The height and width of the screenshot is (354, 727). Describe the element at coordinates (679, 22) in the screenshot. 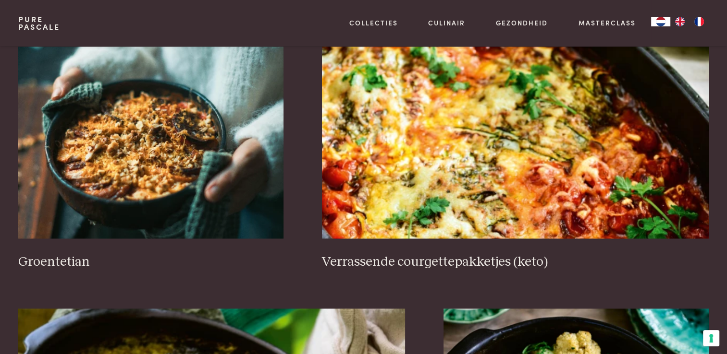

I see `a: EN` at that location.